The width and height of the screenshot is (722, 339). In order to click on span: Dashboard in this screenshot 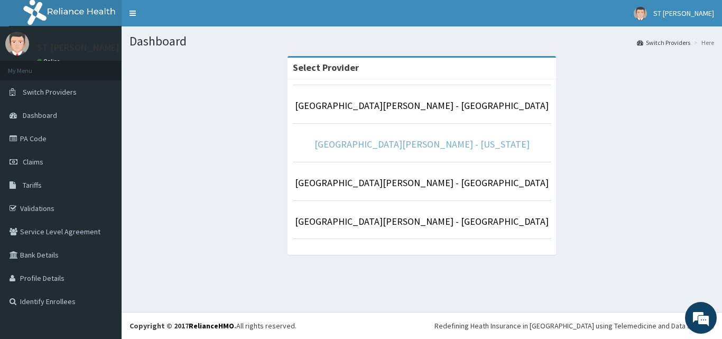, I will do `click(40, 115)`.